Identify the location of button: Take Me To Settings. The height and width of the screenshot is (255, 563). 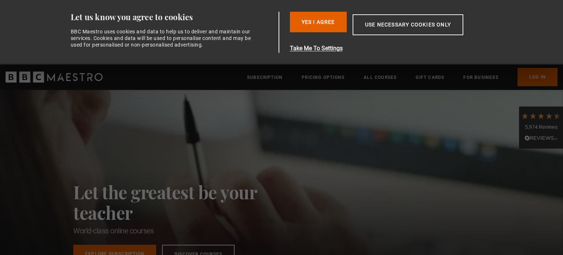
(394, 48).